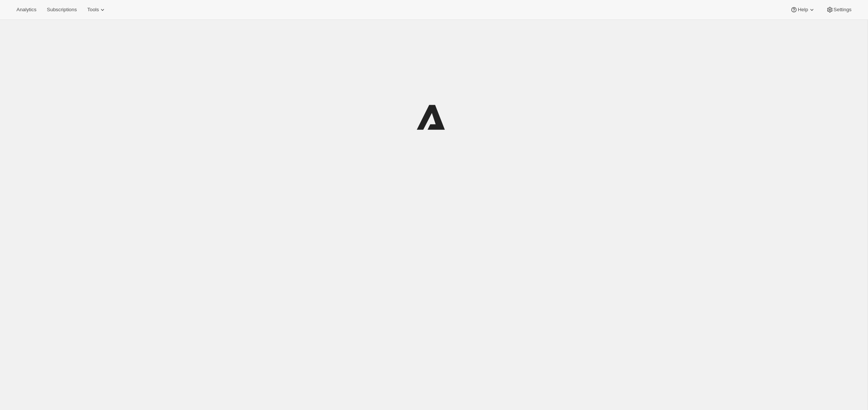 This screenshot has width=868, height=410. Describe the element at coordinates (26, 9) in the screenshot. I see `span: Analytics` at that location.